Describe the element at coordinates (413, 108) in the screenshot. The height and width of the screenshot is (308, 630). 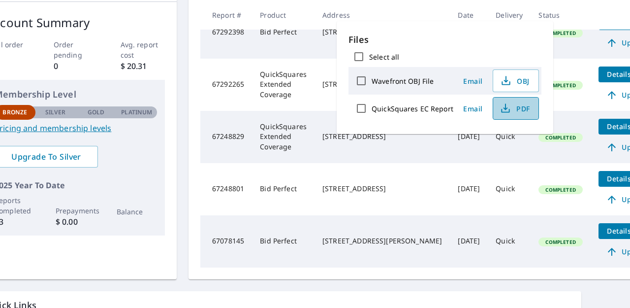
I see `label: QuickSquares EC Report` at that location.